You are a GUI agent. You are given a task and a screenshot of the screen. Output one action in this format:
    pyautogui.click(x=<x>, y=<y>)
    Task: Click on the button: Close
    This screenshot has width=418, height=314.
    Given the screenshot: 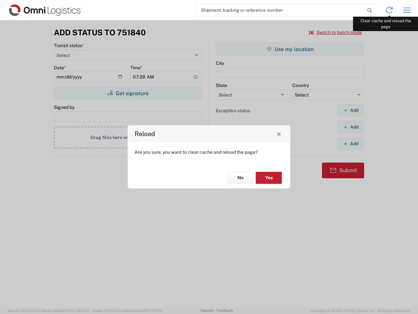 What is the action you would take?
    pyautogui.click(x=279, y=134)
    